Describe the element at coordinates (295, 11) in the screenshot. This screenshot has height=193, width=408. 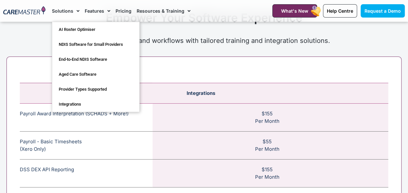
I see `a: What's New` at that location.